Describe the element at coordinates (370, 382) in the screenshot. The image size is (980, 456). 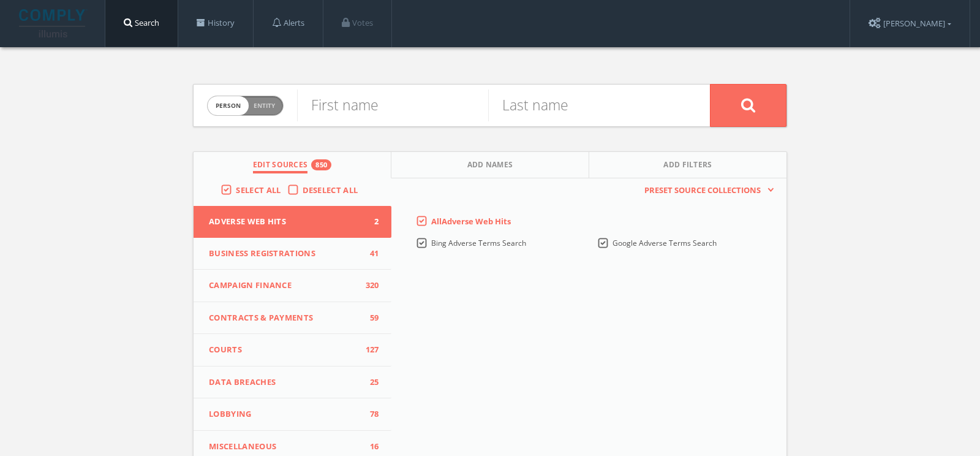
I see `span: 25` at that location.